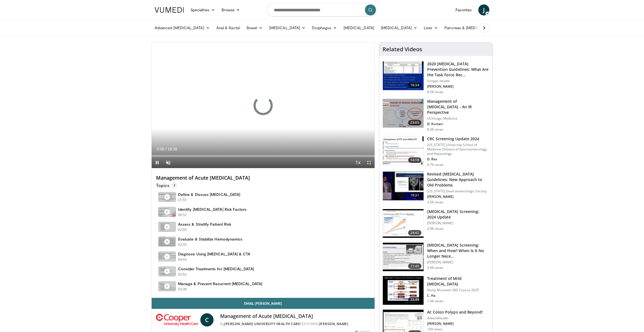 The image size is (644, 332). Describe the element at coordinates (415, 300) in the screenshot. I see `span: 23:44` at that location.